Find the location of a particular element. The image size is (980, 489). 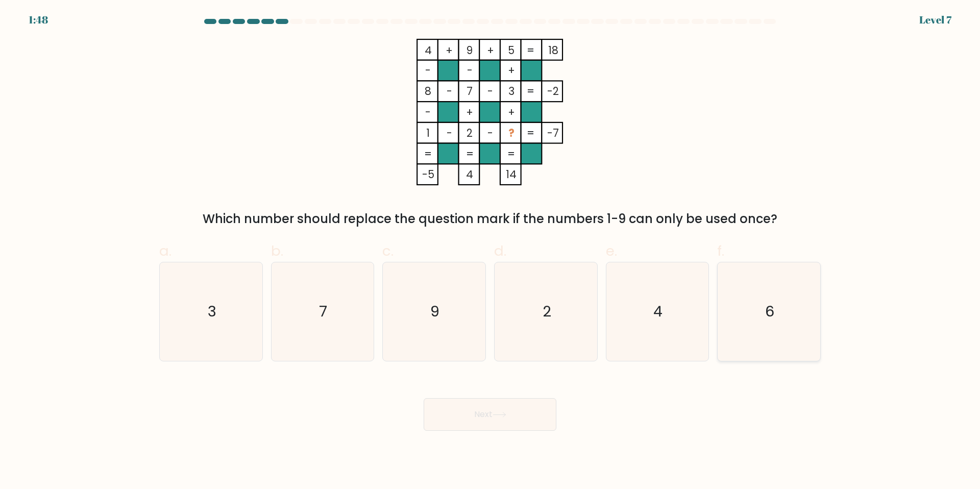

tspan: 9 is located at coordinates (470, 50).